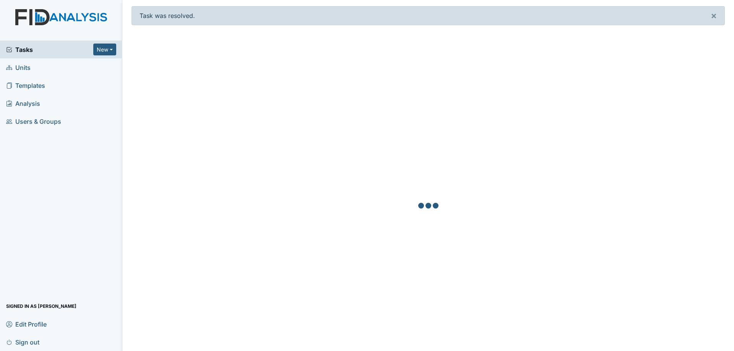 Image resolution: width=734 pixels, height=351 pixels. I want to click on a: Tasks, so click(50, 50).